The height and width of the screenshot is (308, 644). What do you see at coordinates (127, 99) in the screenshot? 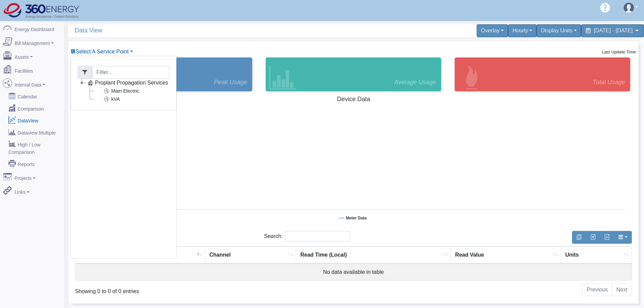
I see `li: kVA` at bounding box center [127, 99].